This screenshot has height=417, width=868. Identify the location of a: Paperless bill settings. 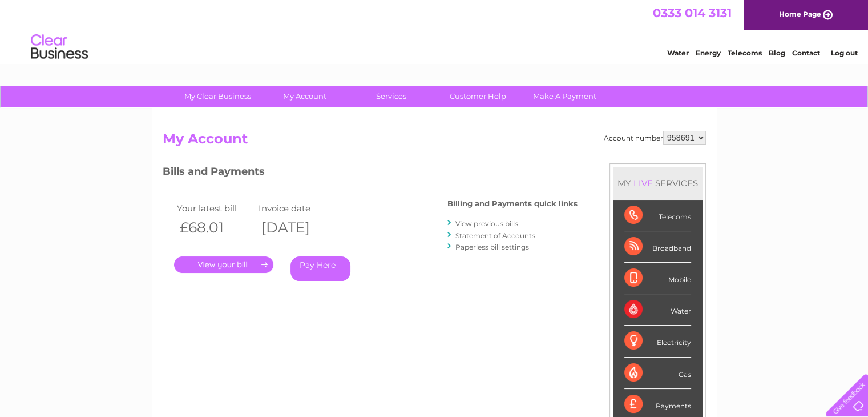
(492, 247).